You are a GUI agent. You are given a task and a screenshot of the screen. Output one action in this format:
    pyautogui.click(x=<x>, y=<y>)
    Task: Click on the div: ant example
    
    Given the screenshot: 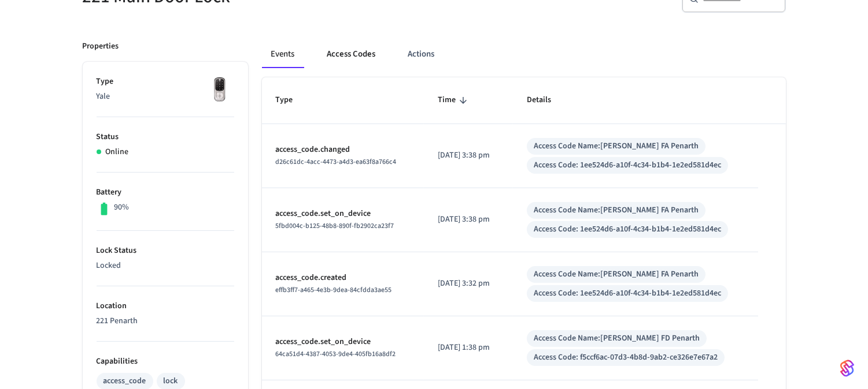 What is the action you would take?
    pyautogui.click(x=524, y=54)
    